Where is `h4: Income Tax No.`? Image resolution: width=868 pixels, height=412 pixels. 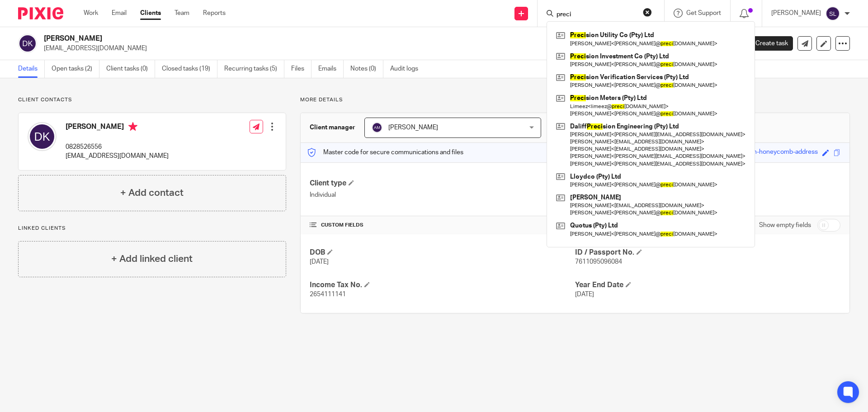
h4: Income Tax No. is located at coordinates (442, 285).